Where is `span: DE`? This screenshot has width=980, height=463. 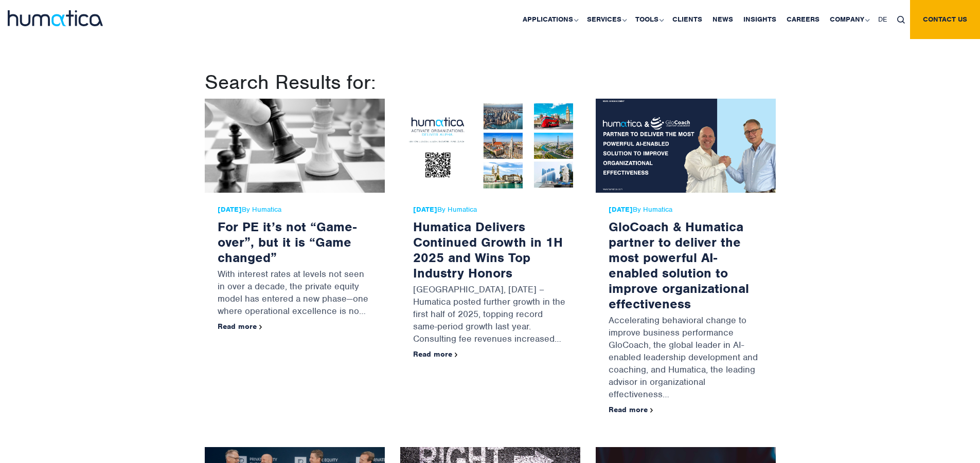 span: DE is located at coordinates (882, 19).